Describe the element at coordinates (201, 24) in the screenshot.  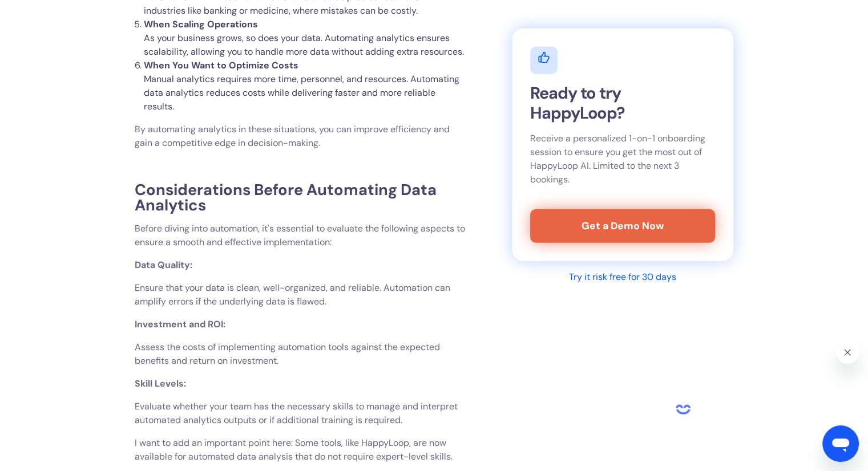
I see `strong: When Scaling Operations` at that location.